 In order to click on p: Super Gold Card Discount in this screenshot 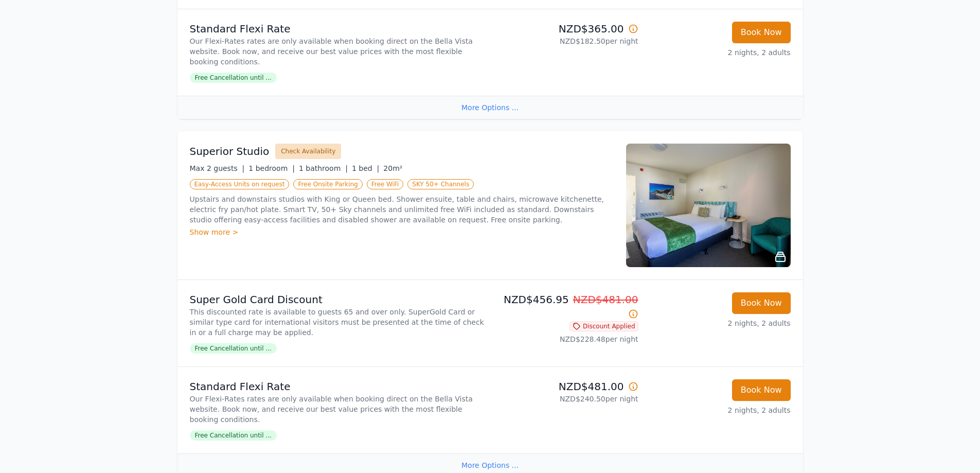, I will do `click(338, 299)`.